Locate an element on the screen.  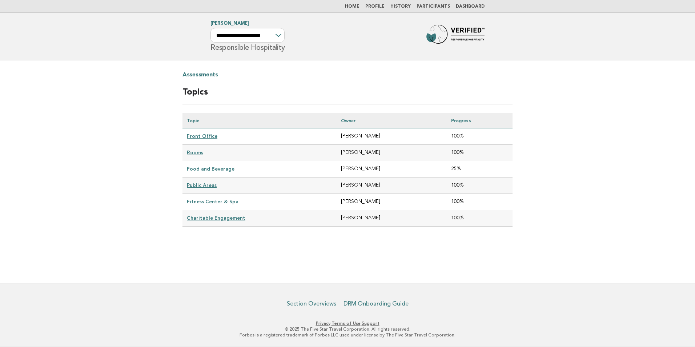
img: Forbes Travel Guide is located at coordinates (456, 36).